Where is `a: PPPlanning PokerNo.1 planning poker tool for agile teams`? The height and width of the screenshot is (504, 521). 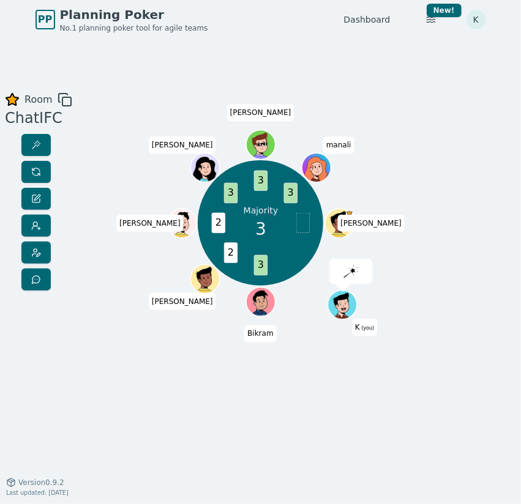 a: PPPlanning PokerNo.1 planning poker tool for agile teams is located at coordinates (122, 20).